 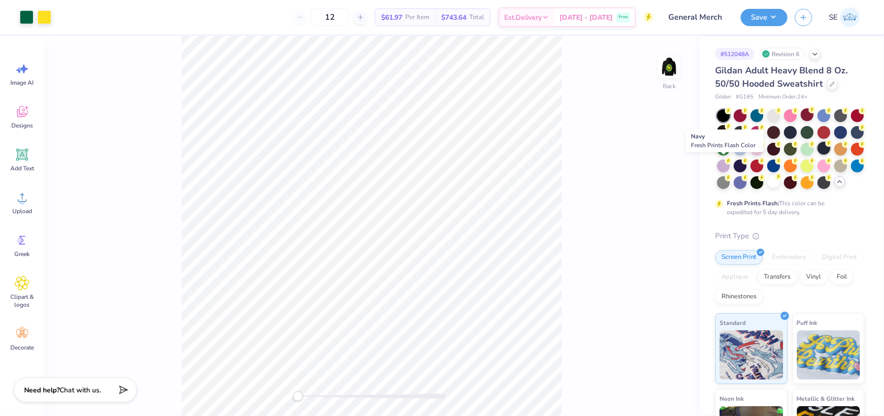 What do you see at coordinates (789, 258) in the screenshot?
I see `div: Embroidery` at bounding box center [789, 258].